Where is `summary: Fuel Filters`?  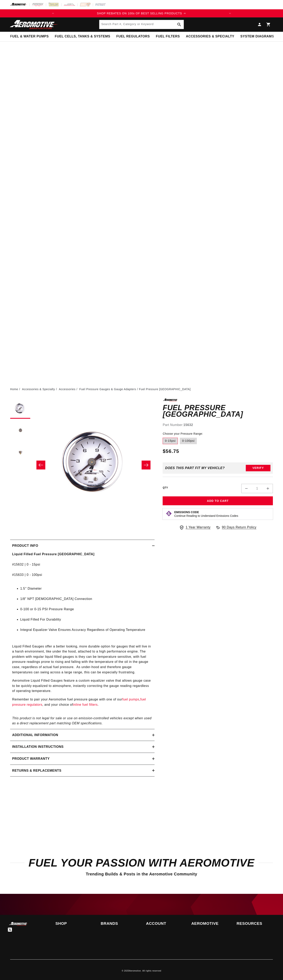 summary: Fuel Filters is located at coordinates (167, 36).